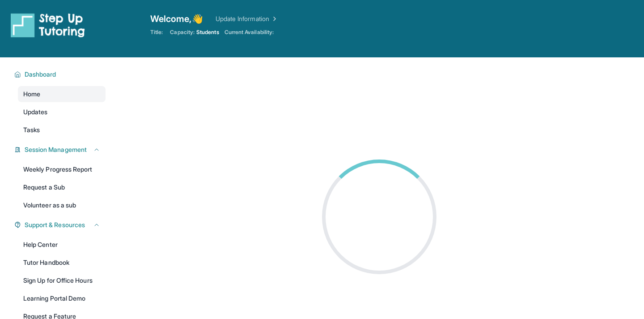  Describe the element at coordinates (62, 280) in the screenshot. I see `a: Sign Up for Office Hours` at that location.